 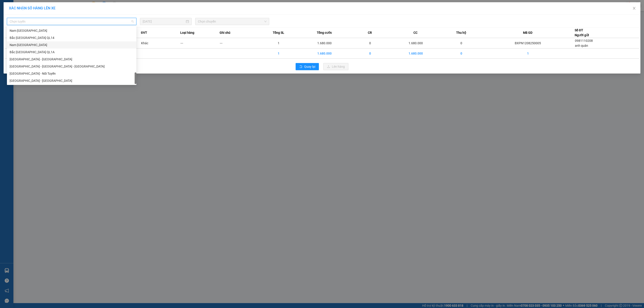 What do you see at coordinates (72, 52) in the screenshot?
I see `div: Bắc Trung Nam QL1A` at bounding box center [72, 52].